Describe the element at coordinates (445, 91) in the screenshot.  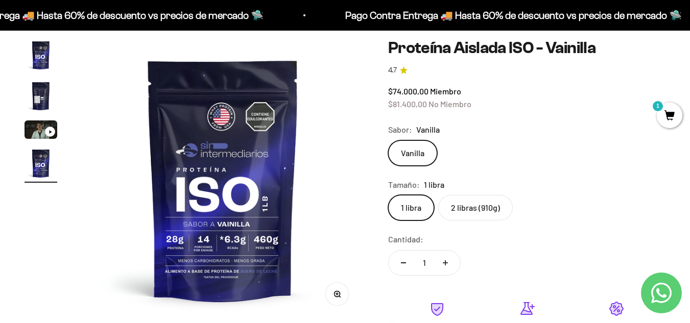
I see `span: Miembro` at that location.